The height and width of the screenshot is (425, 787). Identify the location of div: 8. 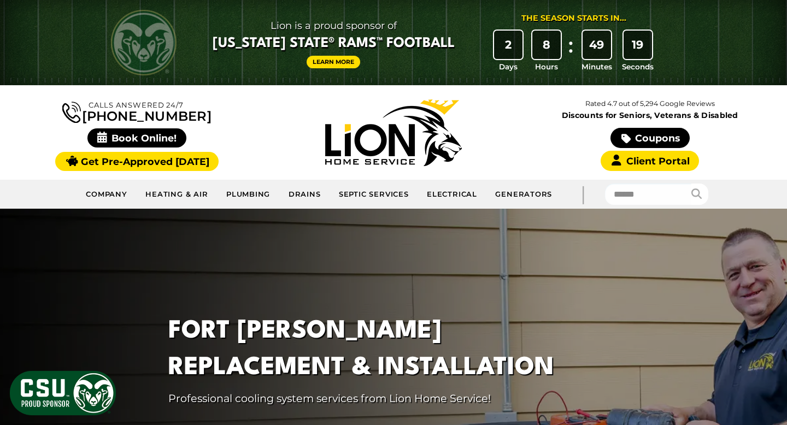
(547, 45).